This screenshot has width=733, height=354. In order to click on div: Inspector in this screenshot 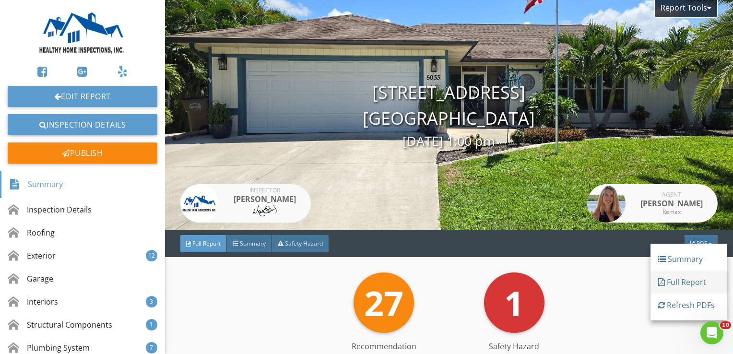, I will do `click(265, 191)`.